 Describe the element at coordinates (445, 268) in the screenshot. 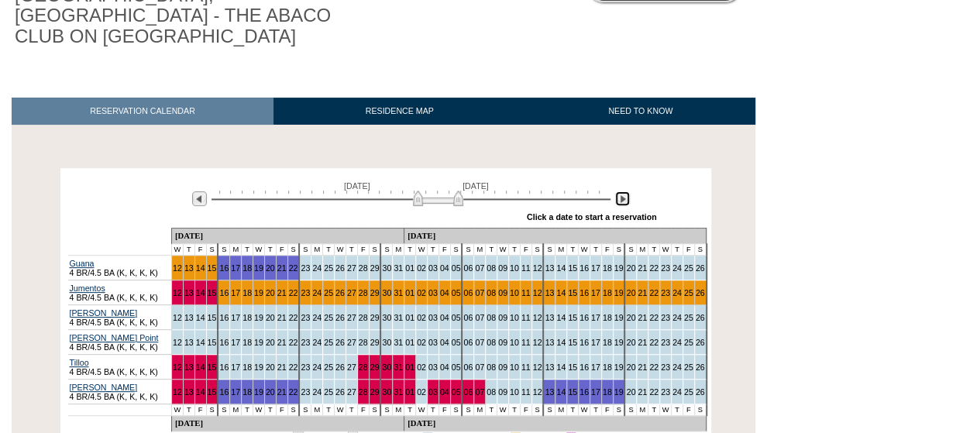

I see `a: 04` at that location.